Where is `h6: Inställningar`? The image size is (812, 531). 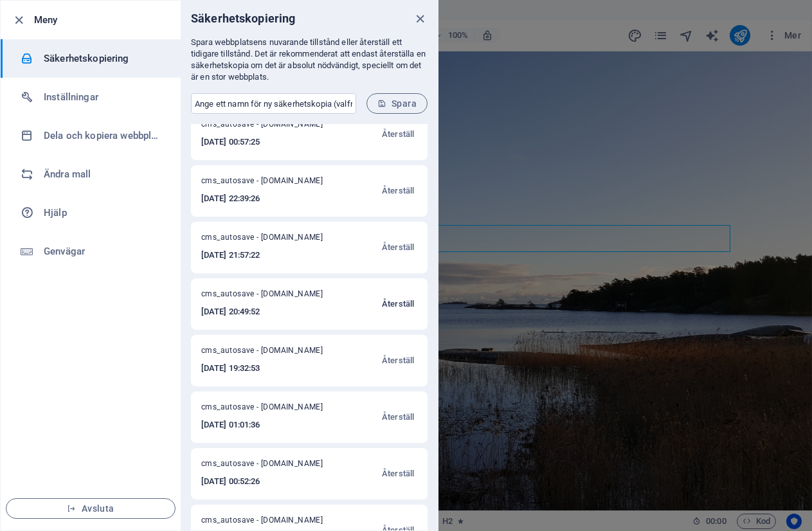
h6: Inställningar is located at coordinates (103, 97).